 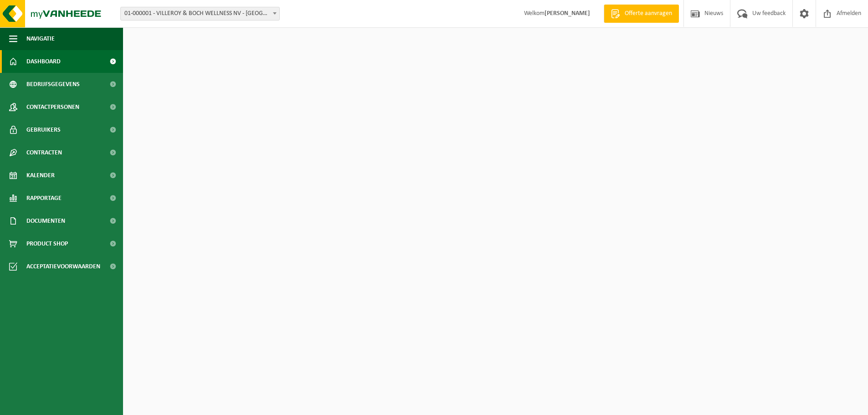 I want to click on span: Contactpersonen, so click(x=53, y=107).